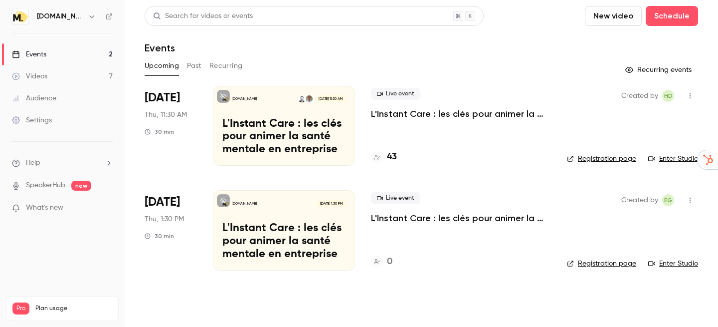  I want to click on div: Settings, so click(32, 120).